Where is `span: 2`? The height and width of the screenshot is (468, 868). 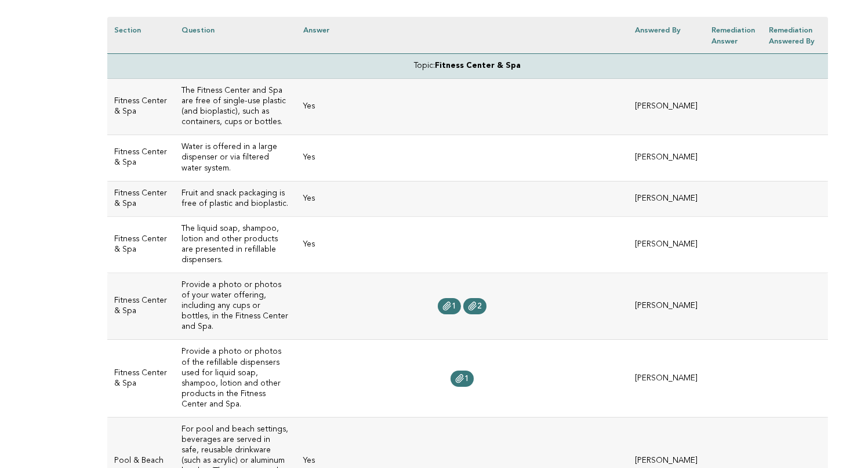 span: 2 is located at coordinates (479, 306).